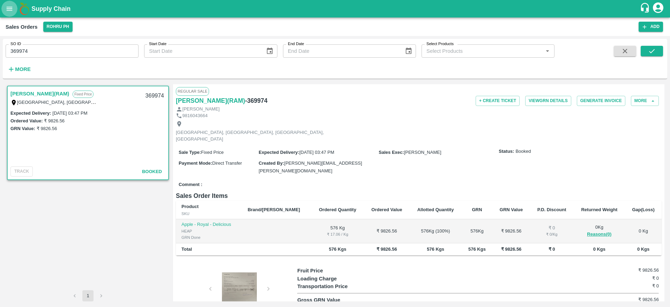 The width and height of the screenshot is (670, 307). I want to click on label: Ordered Value:, so click(27, 120).